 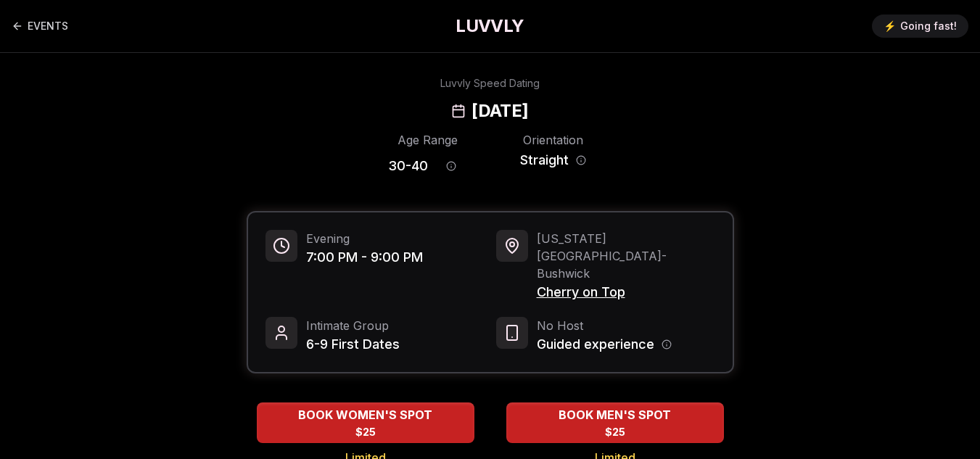 I want to click on span: 7:00 PM - 9:00 PM, so click(x=365, y=257).